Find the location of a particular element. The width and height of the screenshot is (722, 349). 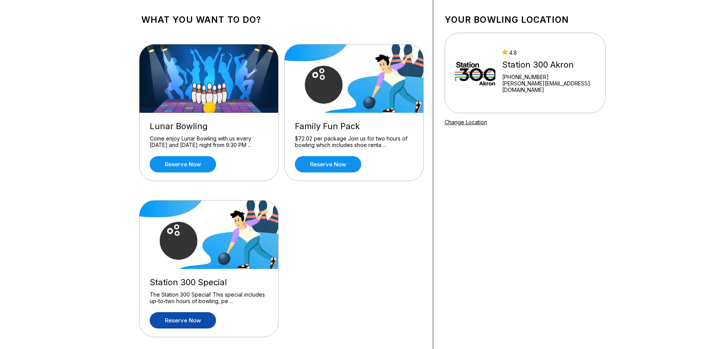

div: Station 300 Special is located at coordinates (209, 282).